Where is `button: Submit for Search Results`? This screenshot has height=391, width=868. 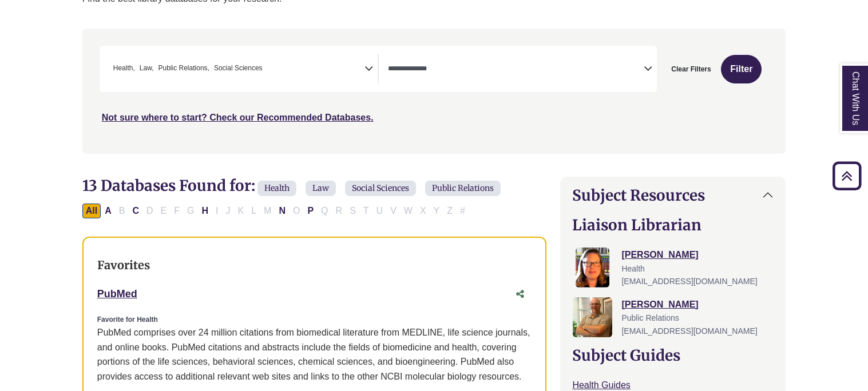
button: Submit for Search Results is located at coordinates (741, 69).